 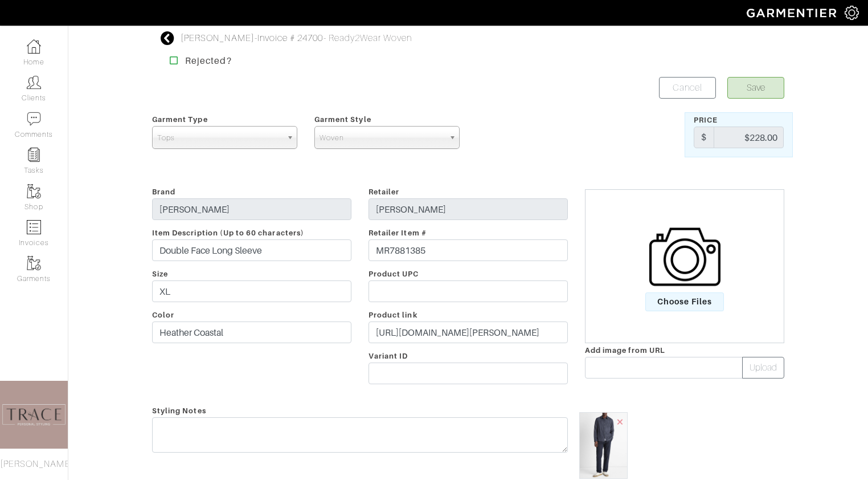 What do you see at coordinates (34, 227) in the screenshot?
I see `img: orders-icon-0abe47150d42831381b5fb84f609e132dff9fe21cb692f30cb5eec754e2cba89.png` at bounding box center [34, 227].